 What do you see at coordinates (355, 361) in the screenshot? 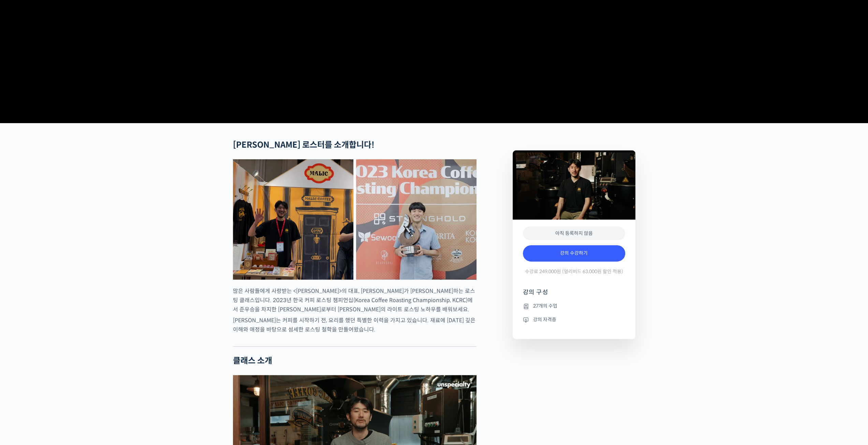
I see `h2: 클래스 소개` at bounding box center [355, 361].